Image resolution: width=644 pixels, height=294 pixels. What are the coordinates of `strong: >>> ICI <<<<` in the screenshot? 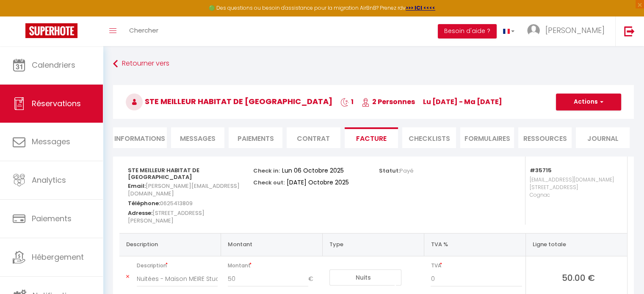 It's located at (420, 8).